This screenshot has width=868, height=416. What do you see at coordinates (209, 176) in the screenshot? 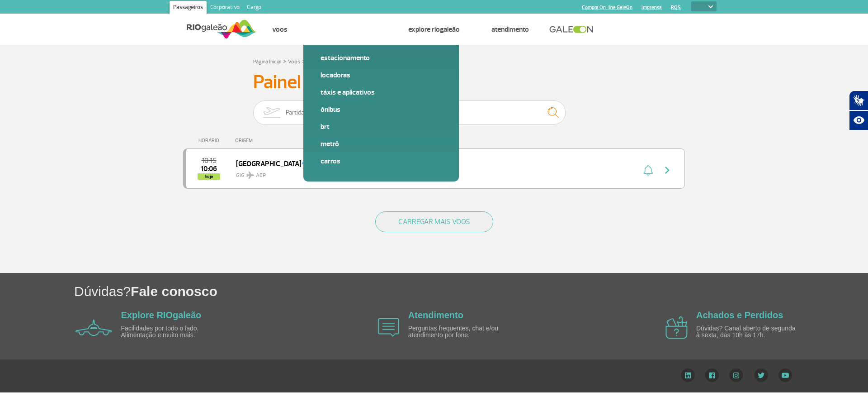
I see `span: hoje` at bounding box center [209, 176].